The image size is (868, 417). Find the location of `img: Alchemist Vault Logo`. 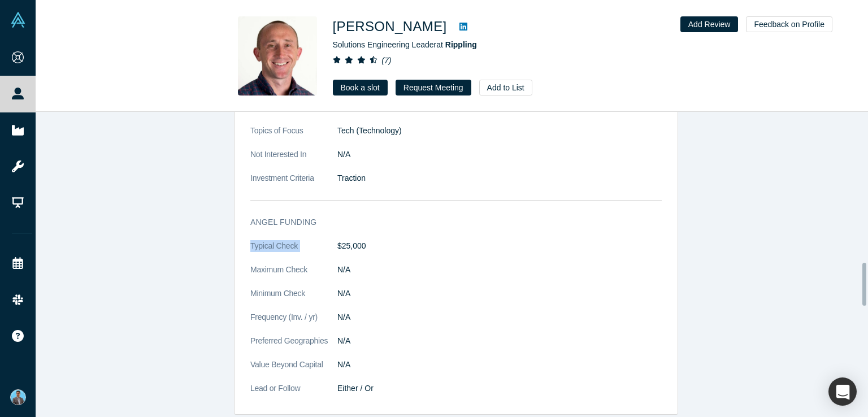

img: Alchemist Vault Logo is located at coordinates (18, 20).